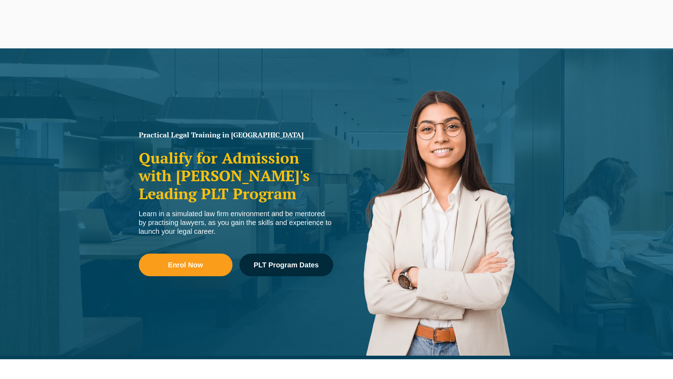 The height and width of the screenshot is (379, 673). Describe the element at coordinates (236, 222) in the screenshot. I see `div: Learn in a simulated law firm environment and be mentored by practising lawyers, as you gain the ...` at that location.